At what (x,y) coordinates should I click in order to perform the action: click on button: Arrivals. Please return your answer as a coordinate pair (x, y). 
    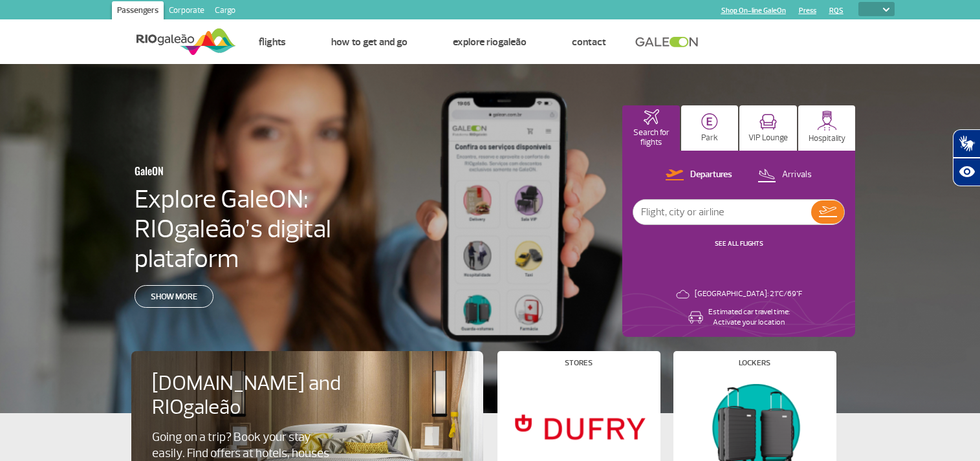
    Looking at the image, I should click on (785, 176).